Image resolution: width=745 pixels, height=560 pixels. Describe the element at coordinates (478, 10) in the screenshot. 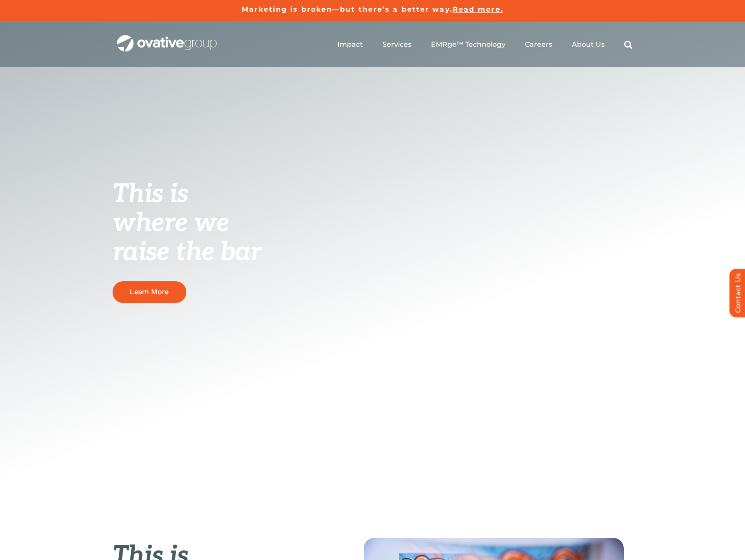

I see `span: Read more.` at that location.